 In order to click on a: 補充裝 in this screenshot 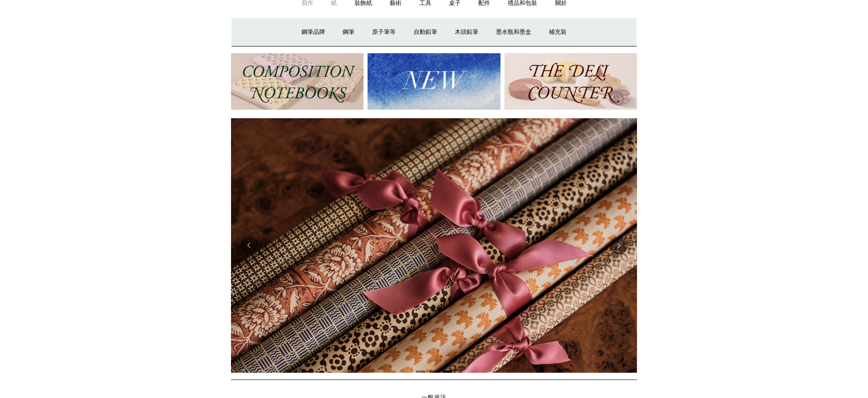, I will do `click(557, 32)`.